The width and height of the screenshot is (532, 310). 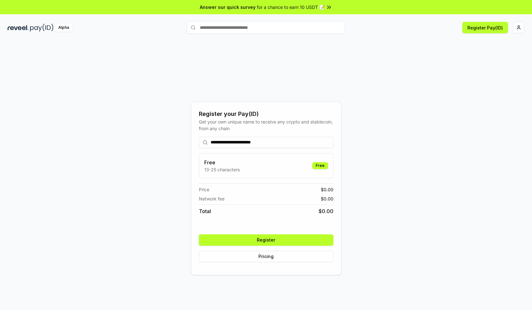 What do you see at coordinates (320, 166) in the screenshot?
I see `div: Free` at bounding box center [320, 166].